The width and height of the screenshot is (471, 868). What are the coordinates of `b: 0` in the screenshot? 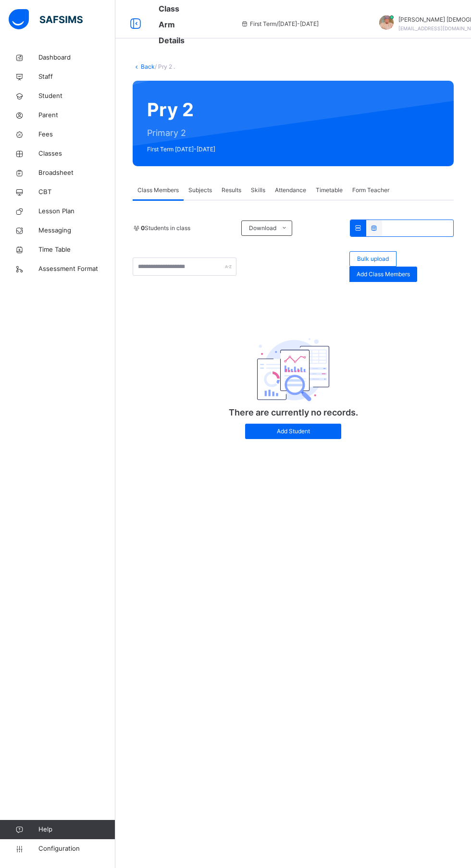 It's located at (143, 228).